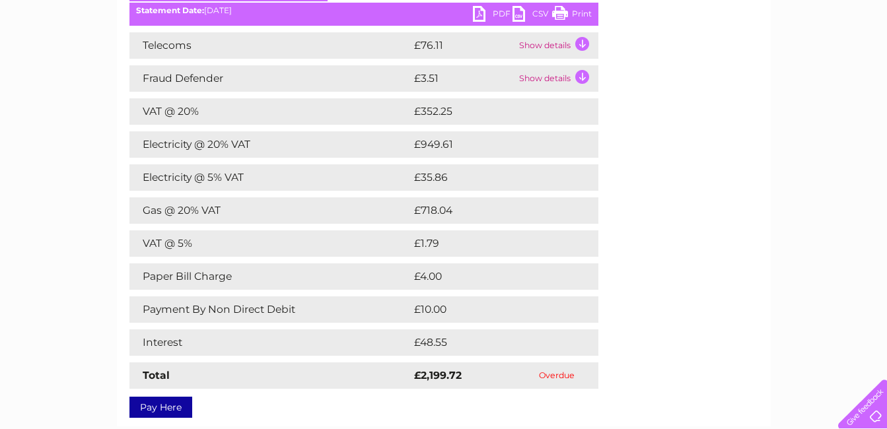 This screenshot has width=887, height=429. Describe the element at coordinates (270, 178) in the screenshot. I see `td: Electricity @ 5% VAT` at that location.